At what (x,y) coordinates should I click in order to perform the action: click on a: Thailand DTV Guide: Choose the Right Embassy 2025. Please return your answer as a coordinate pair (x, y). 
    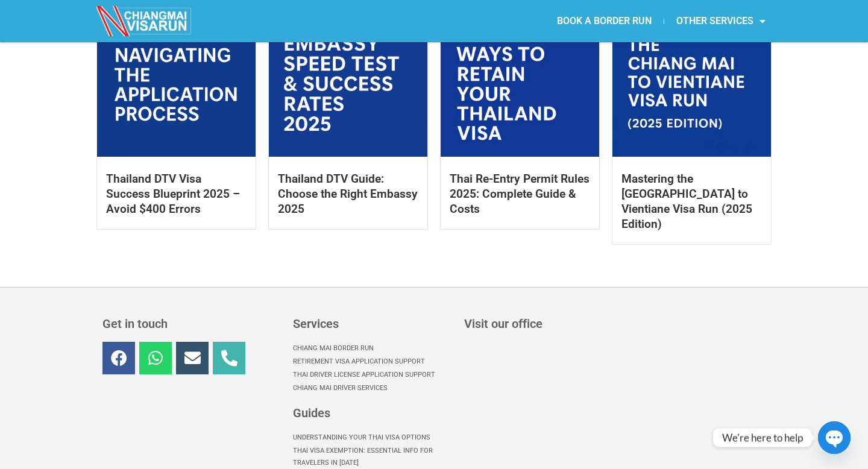
    Looking at the image, I should click on (348, 193).